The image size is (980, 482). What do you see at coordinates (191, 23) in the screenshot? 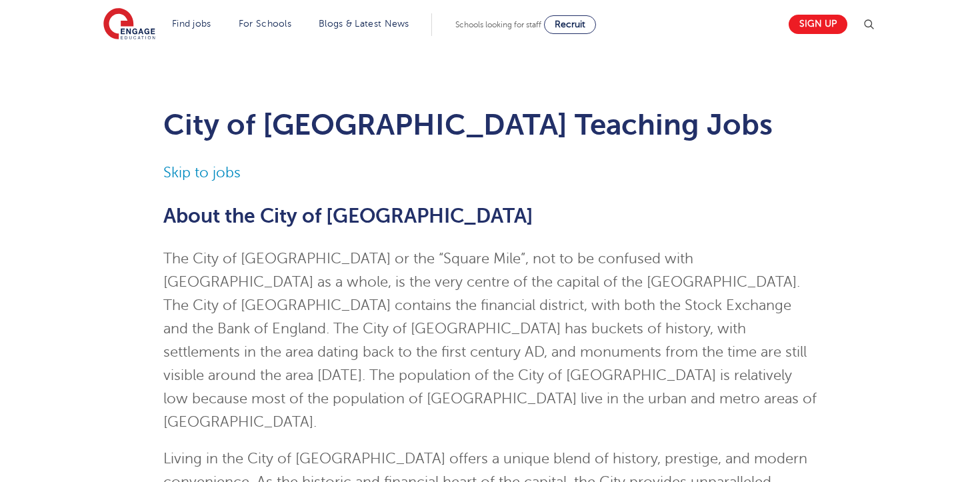
I see `a: Find jobs` at bounding box center [191, 23].